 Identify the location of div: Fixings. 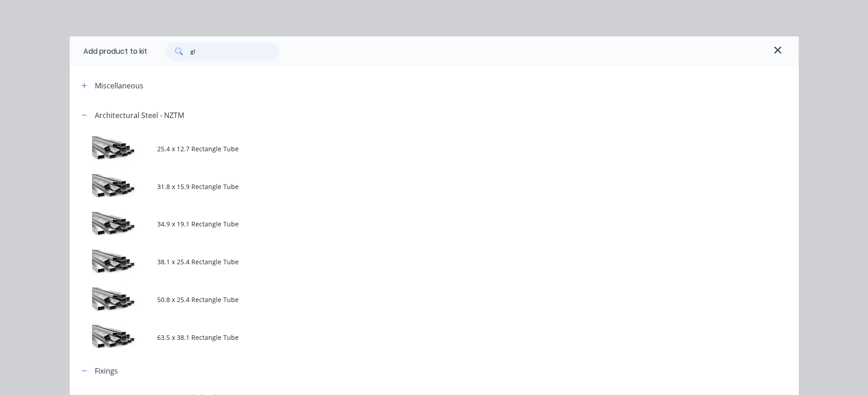
(106, 371).